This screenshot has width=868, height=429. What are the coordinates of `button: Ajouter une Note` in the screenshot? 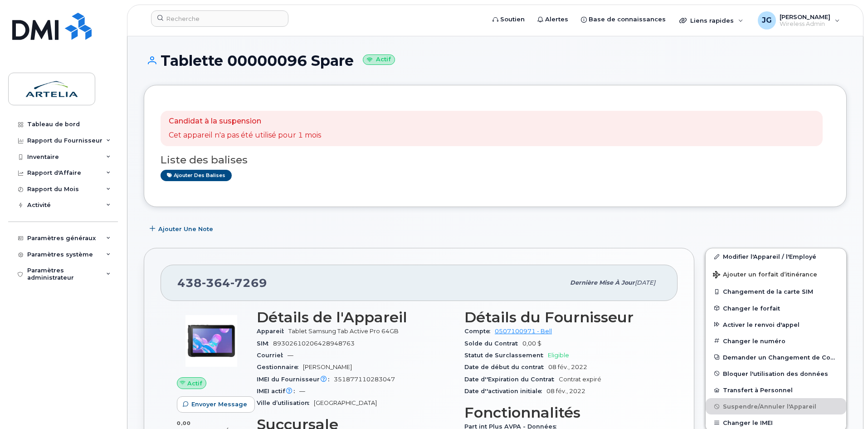 It's located at (183, 229).